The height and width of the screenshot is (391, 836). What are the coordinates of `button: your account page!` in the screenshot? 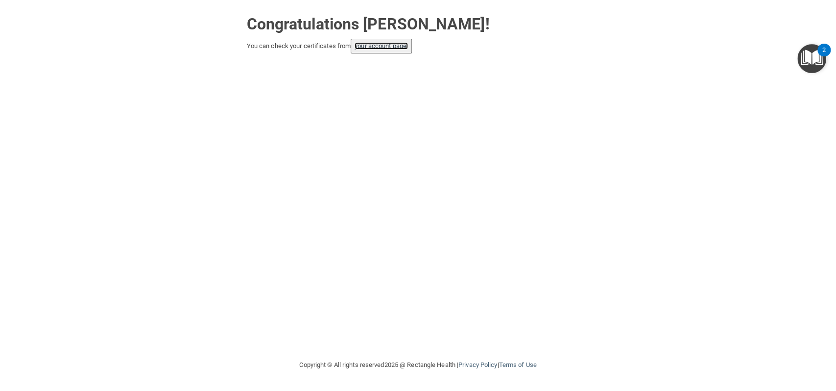 It's located at (381, 46).